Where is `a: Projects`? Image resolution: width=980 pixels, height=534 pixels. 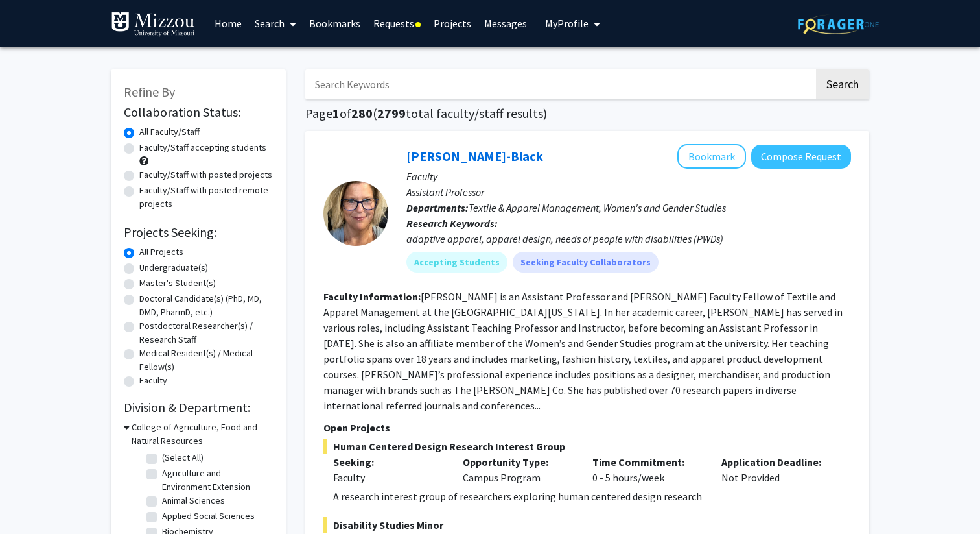 a: Projects is located at coordinates (452, 23).